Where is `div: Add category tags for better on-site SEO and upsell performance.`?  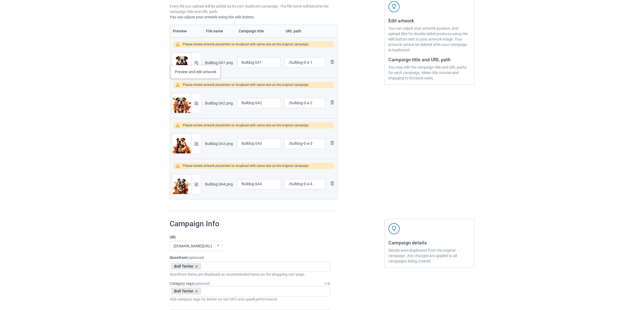
div: Add category tags for better on-site SEO and upsell performance. is located at coordinates (250, 299).